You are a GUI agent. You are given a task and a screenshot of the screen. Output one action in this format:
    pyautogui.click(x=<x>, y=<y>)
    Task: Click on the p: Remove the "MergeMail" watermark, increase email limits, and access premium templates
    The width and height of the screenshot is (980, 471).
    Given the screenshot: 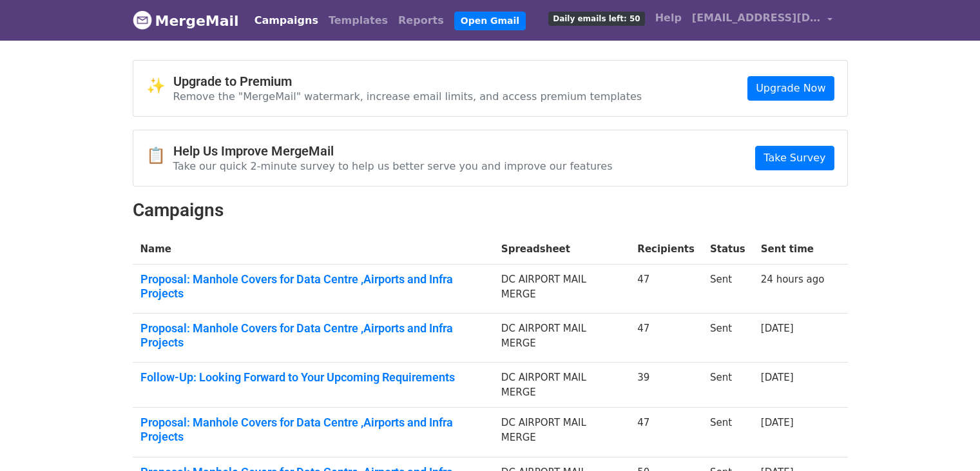 What is the action you would take?
    pyautogui.click(x=408, y=96)
    